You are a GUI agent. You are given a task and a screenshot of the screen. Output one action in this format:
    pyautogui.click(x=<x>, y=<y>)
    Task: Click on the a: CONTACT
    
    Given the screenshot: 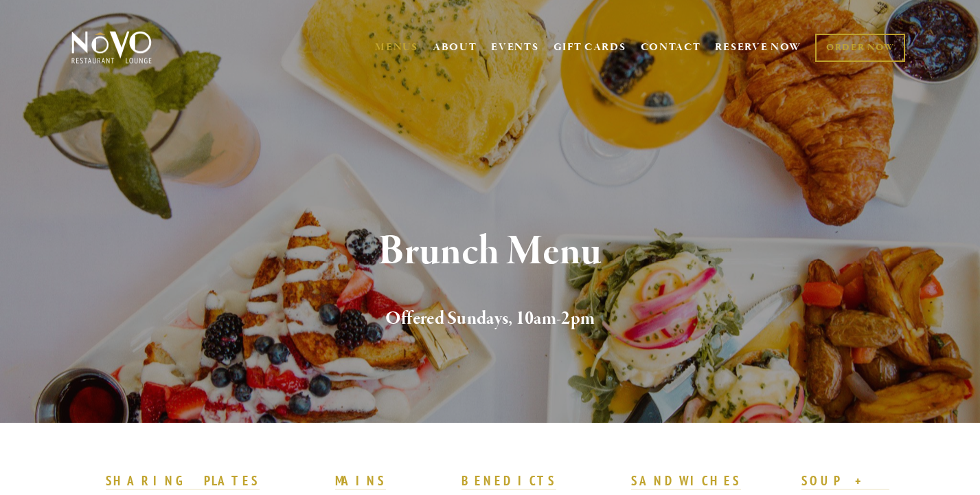 What is the action you would take?
    pyautogui.click(x=671, y=47)
    